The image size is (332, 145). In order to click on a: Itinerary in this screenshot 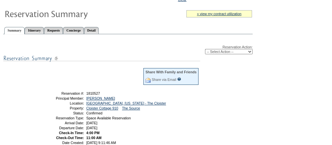, I will do `click(34, 30)`.